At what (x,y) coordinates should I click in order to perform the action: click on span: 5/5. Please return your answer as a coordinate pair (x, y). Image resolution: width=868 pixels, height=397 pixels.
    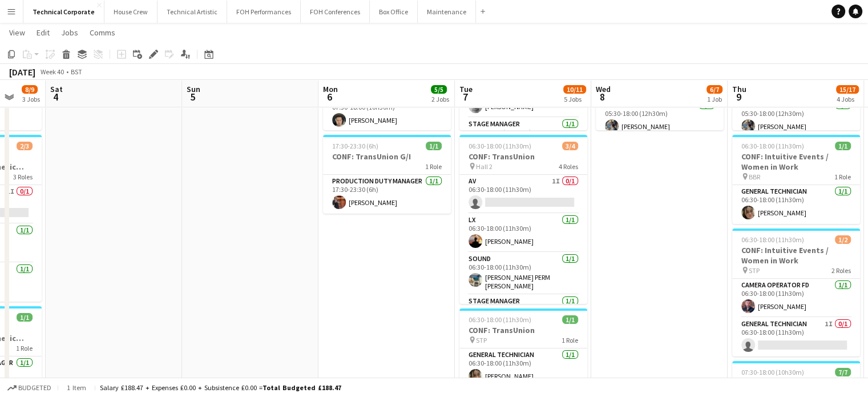
    Looking at the image, I should click on (439, 89).